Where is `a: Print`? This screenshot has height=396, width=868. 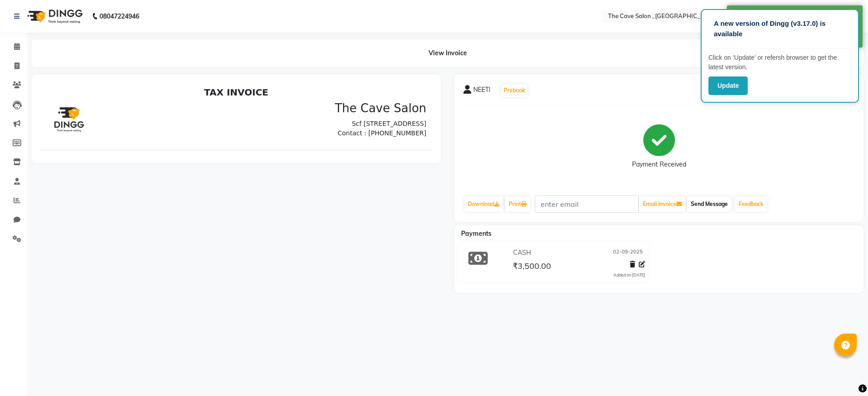
a: Print is located at coordinates (518, 204).